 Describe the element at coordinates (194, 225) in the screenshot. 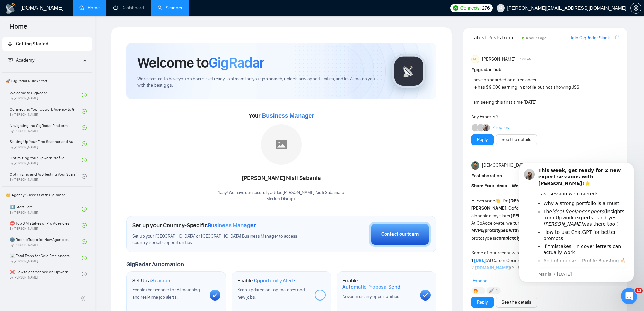

I see `h1: Set up your Country-Specific` at that location.